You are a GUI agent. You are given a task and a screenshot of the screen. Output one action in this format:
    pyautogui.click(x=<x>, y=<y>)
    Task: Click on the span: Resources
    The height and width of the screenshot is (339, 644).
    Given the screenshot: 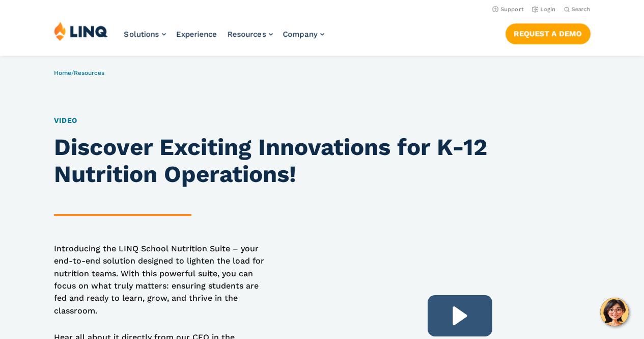 What is the action you would take?
    pyautogui.click(x=247, y=34)
    